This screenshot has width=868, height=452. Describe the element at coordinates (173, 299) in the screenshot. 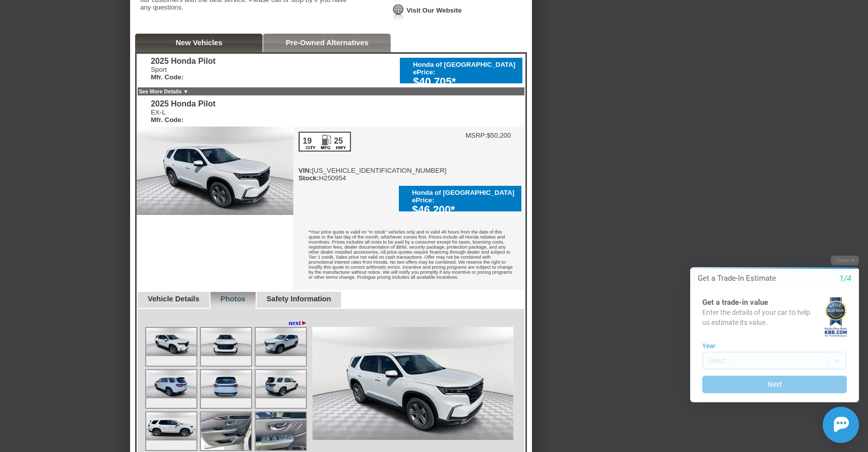

I see `a: Vehicle Details` at that location.